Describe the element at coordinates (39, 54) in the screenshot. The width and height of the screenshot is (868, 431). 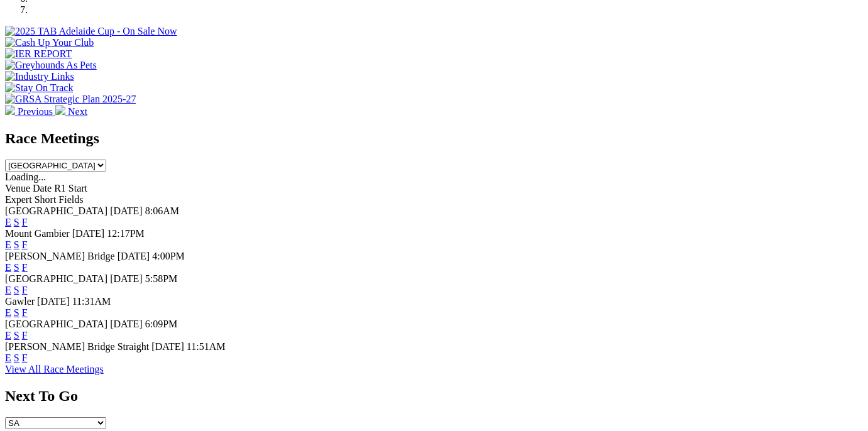
I see `img: IER REPORT` at that location.